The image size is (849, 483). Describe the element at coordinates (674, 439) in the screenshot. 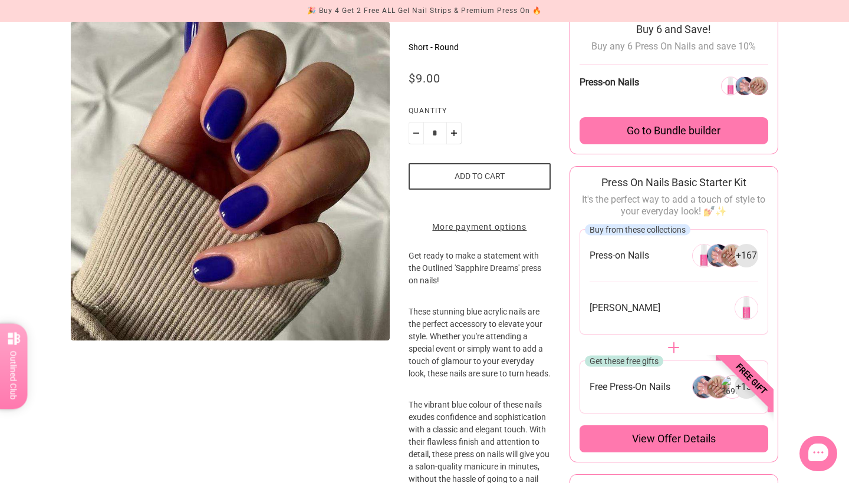

I see `span: View offer details` at that location.